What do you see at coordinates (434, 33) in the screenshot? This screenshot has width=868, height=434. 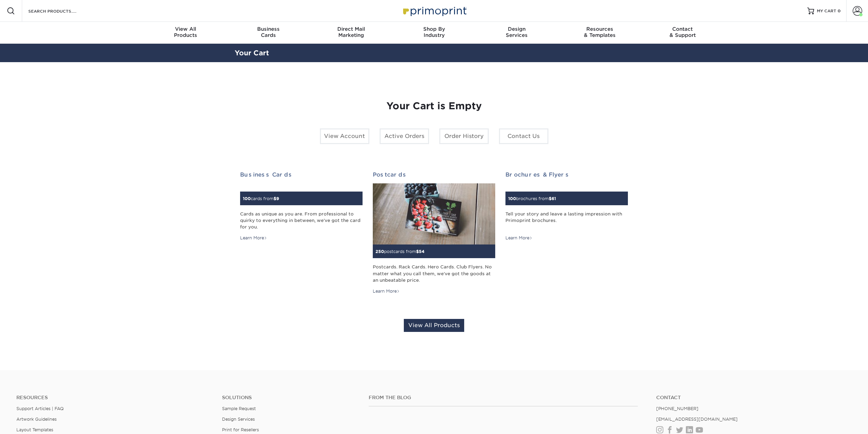 I see `a: Shop ByIndustry` at bounding box center [434, 33].